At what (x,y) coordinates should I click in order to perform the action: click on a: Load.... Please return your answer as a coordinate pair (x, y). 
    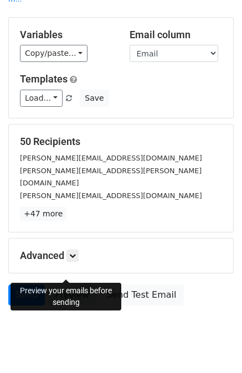
    Looking at the image, I should click on (41, 98).